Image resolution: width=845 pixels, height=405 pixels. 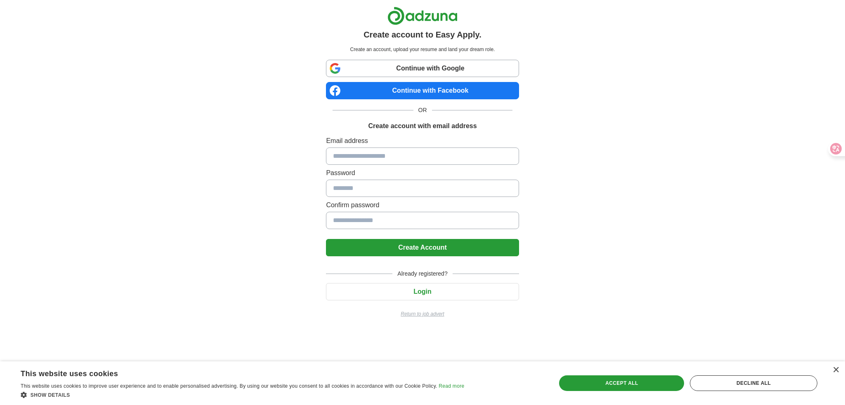 I want to click on span: Show details, so click(x=50, y=396).